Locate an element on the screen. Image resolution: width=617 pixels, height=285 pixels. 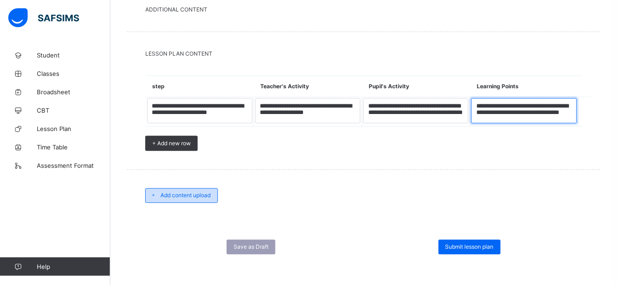
th: Teacher's Activity is located at coordinates (308, 87).